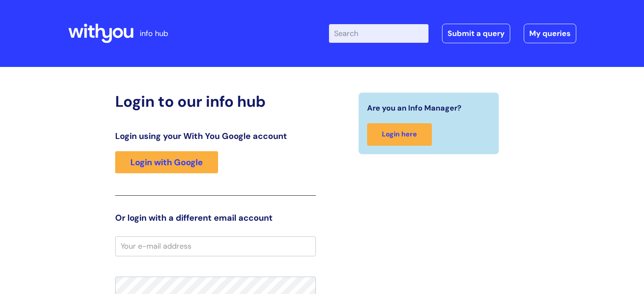 The width and height of the screenshot is (644, 294). What do you see at coordinates (378, 34) in the screenshot?
I see `input: Search` at bounding box center [378, 34].